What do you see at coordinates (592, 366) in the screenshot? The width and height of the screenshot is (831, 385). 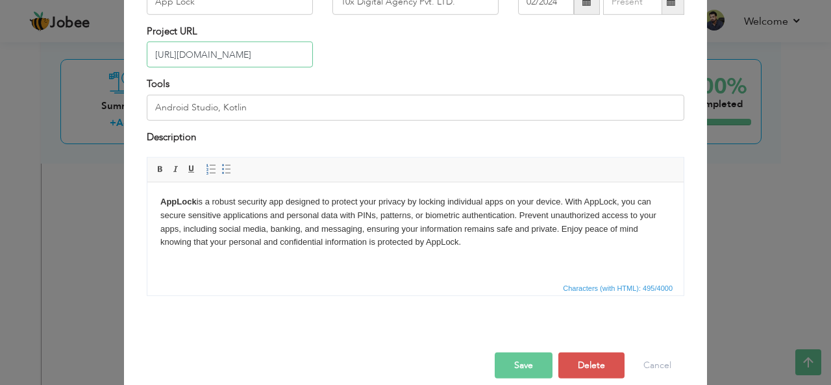 I see `button: Delete` at bounding box center [592, 366].